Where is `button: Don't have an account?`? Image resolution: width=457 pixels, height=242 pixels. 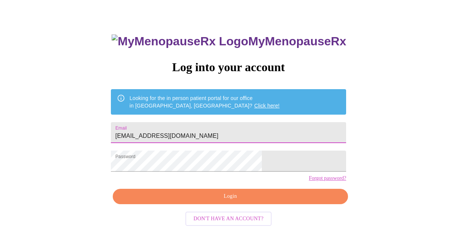 button: Don't have an account? is located at coordinates (229, 219).